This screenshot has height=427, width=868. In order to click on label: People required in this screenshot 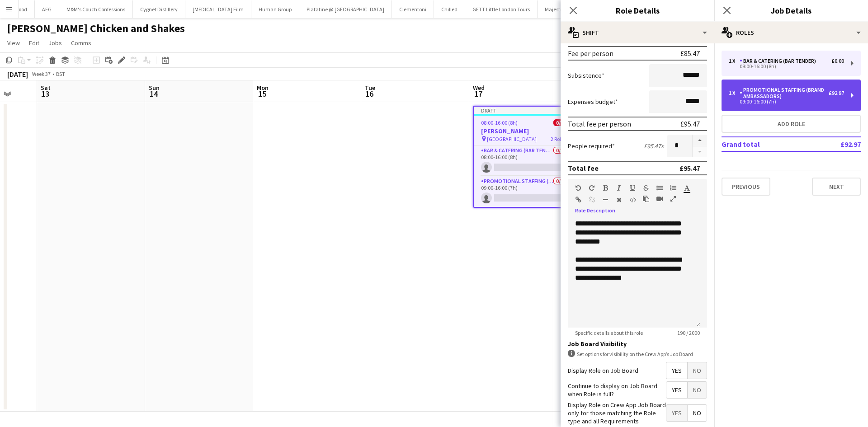, I will do `click(591, 146)`.